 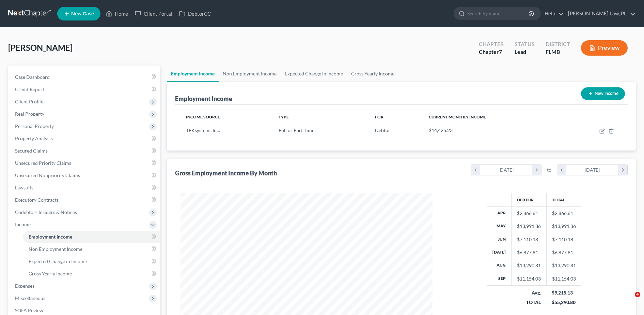 I want to click on td: $13,991.36, so click(x=564, y=226).